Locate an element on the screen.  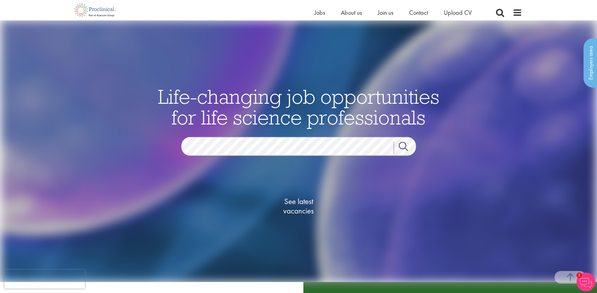
a: About us is located at coordinates (351, 13).